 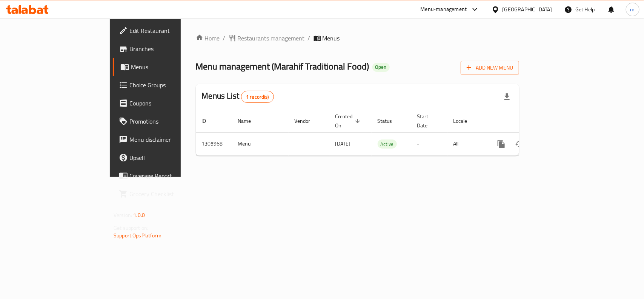 I want to click on span: Edit Restaurant, so click(x=170, y=31).